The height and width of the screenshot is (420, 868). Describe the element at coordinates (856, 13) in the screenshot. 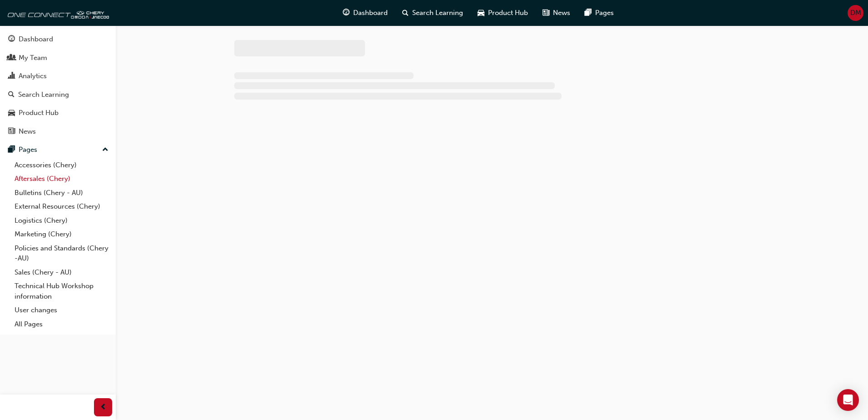

I see `span: DM` at that location.